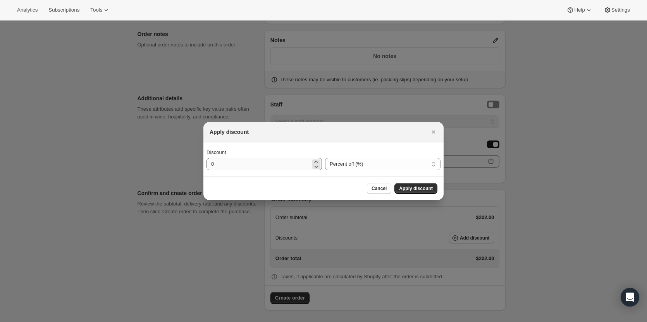  What do you see at coordinates (617, 10) in the screenshot?
I see `button: Settings` at bounding box center [617, 10].